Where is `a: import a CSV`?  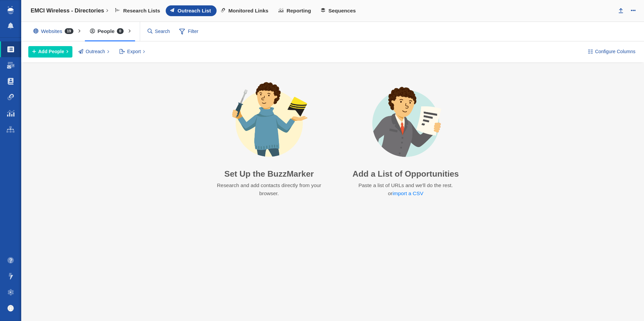 a: import a CSV is located at coordinates (408, 193).